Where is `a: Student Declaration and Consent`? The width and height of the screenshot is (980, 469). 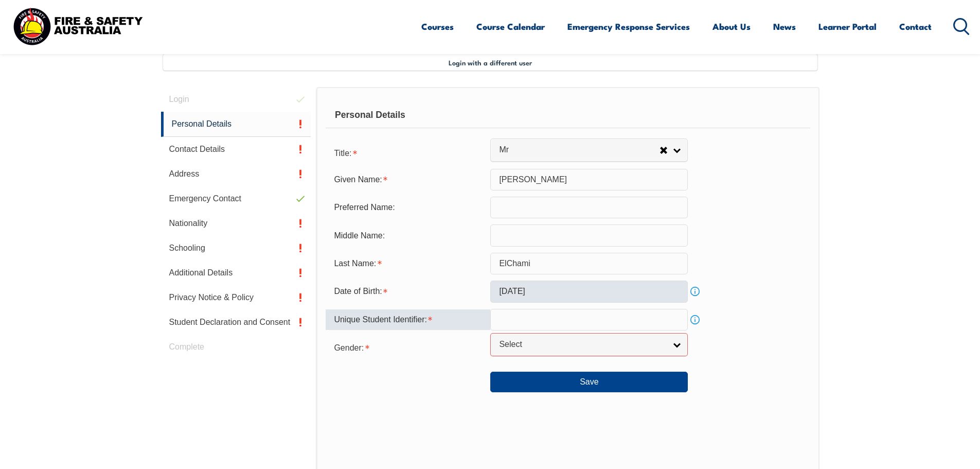 a: Student Declaration and Consent is located at coordinates (236, 322).